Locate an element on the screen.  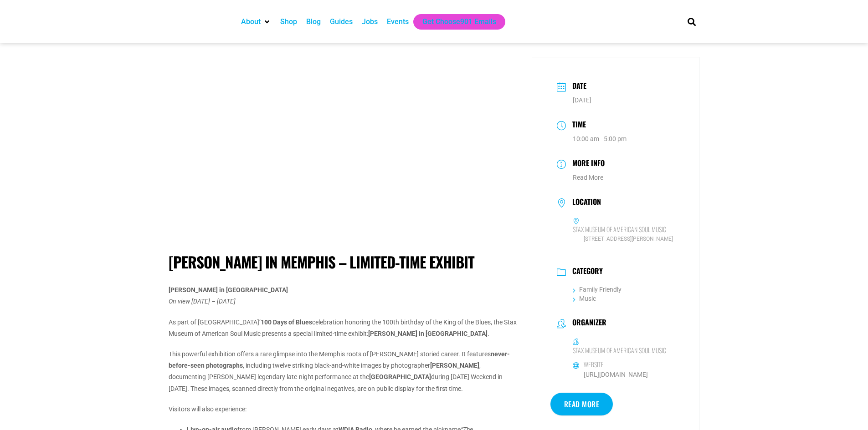
a: Jobs is located at coordinates (370, 22).